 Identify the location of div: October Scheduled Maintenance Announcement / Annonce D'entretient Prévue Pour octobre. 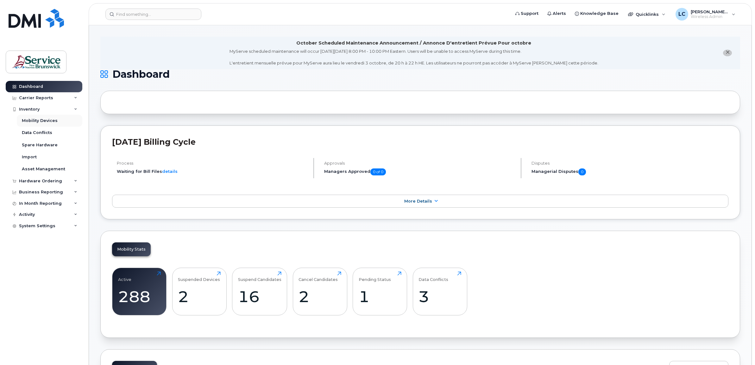
(413, 43).